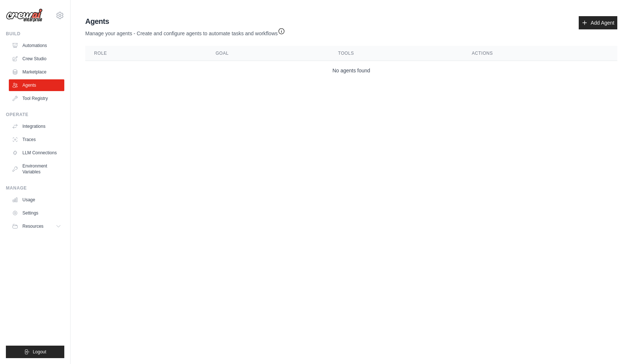 This screenshot has height=364, width=632. I want to click on p: Manage your agents - Create and configure agents to automate tasks and workflows, so click(185, 32).